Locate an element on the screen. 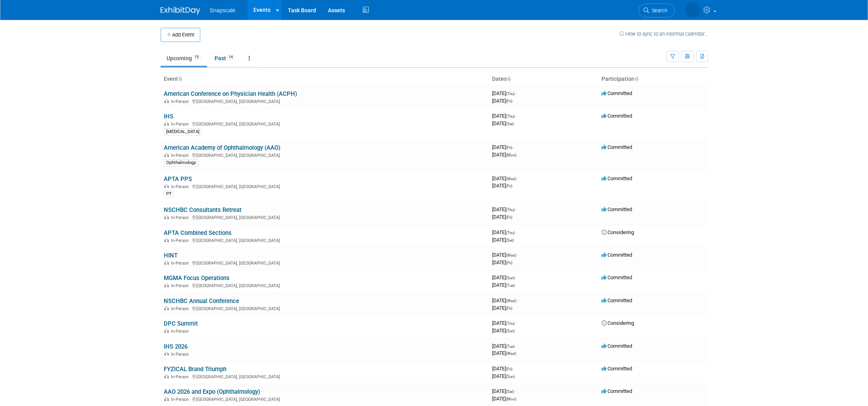 The image size is (868, 406). th: Event is located at coordinates (325, 79).